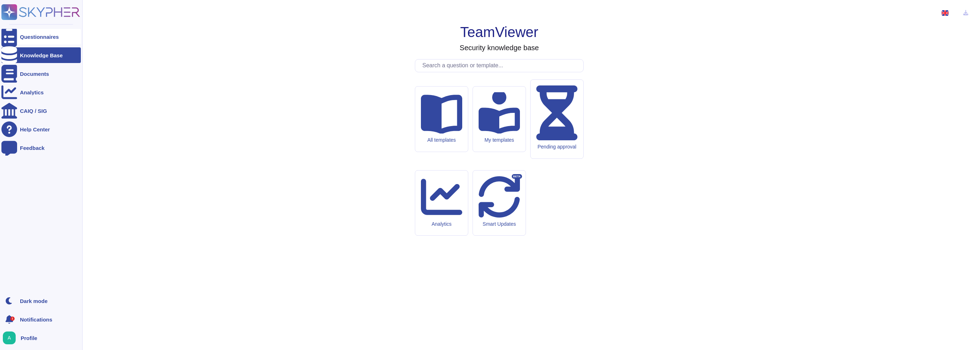  I want to click on div: My templates, so click(499, 140).